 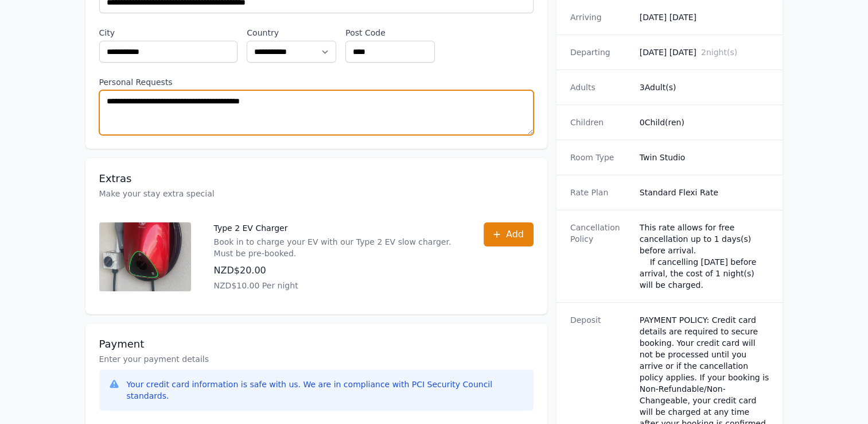 What do you see at coordinates (704, 87) in the screenshot?
I see `dd: 3 Adult(s)` at bounding box center [704, 87].